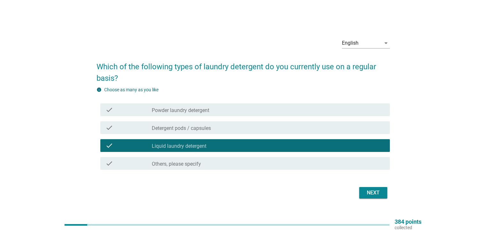 This screenshot has width=486, height=233. I want to click on label: Powder laundry detergent, so click(181, 111).